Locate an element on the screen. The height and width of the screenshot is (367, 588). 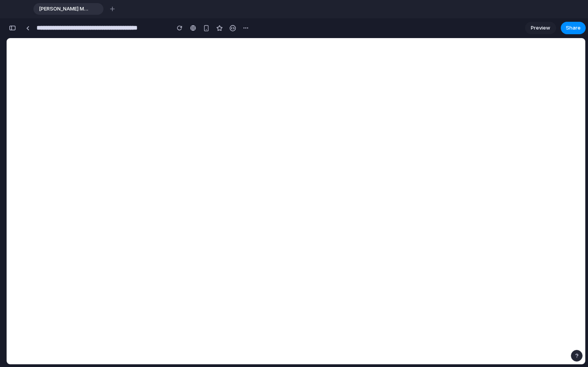
button: Share is located at coordinates (573, 28).